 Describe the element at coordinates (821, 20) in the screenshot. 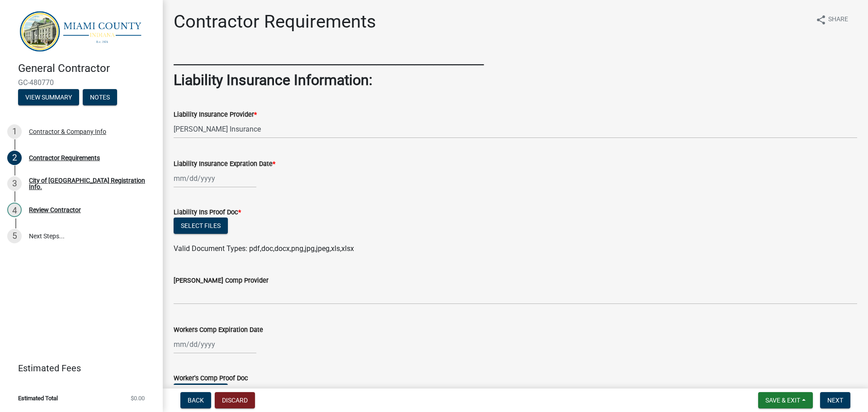

I see `i: share` at that location.